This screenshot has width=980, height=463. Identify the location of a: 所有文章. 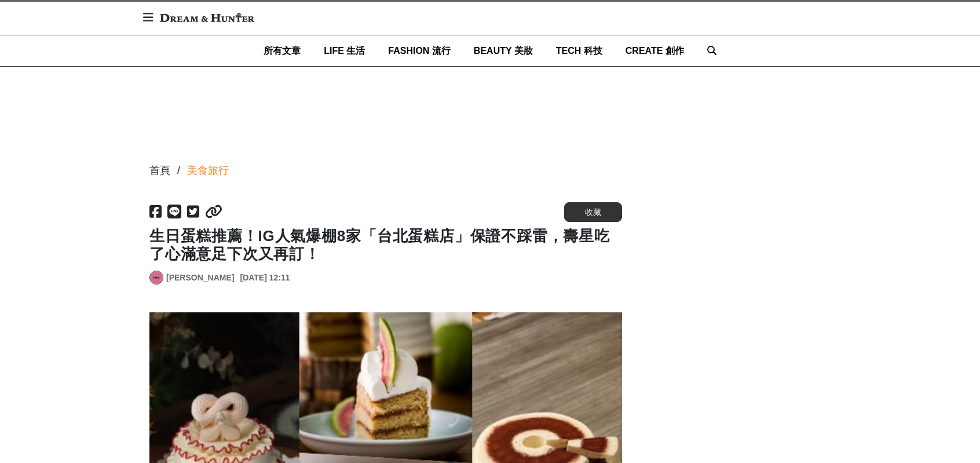
(282, 50).